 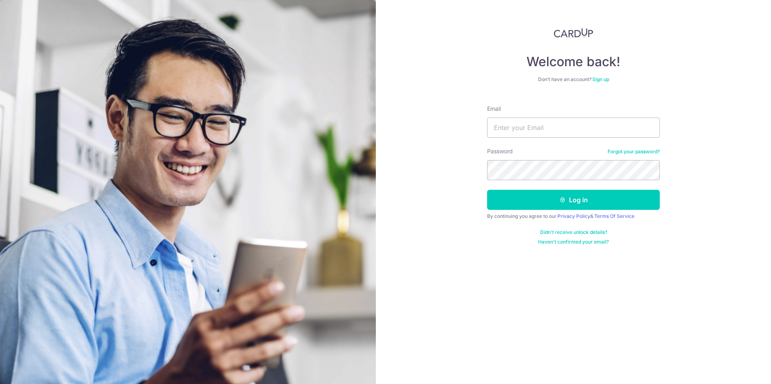 I want to click on img: CardUp Logo, so click(x=573, y=33).